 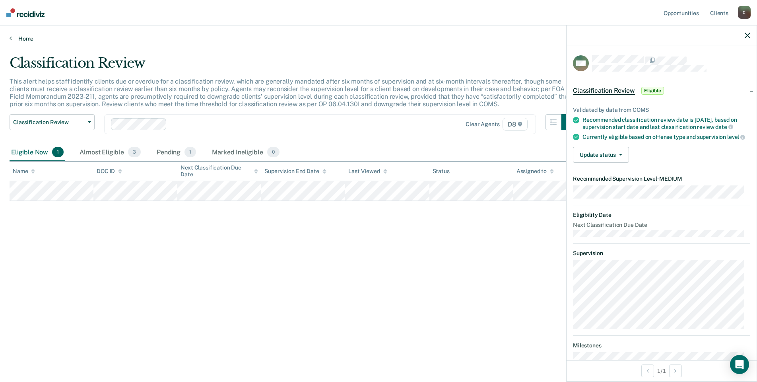 What do you see at coordinates (515, 124) in the screenshot?
I see `span: D8` at bounding box center [515, 124].